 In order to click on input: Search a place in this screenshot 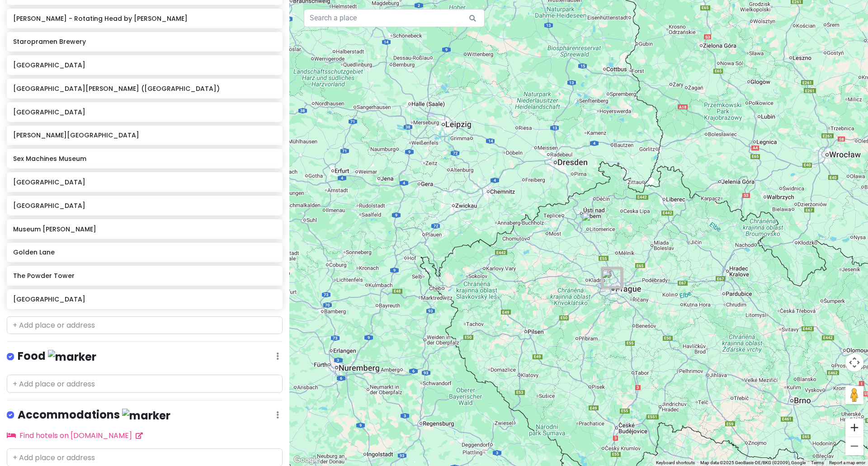, I will do `click(394, 18)`.